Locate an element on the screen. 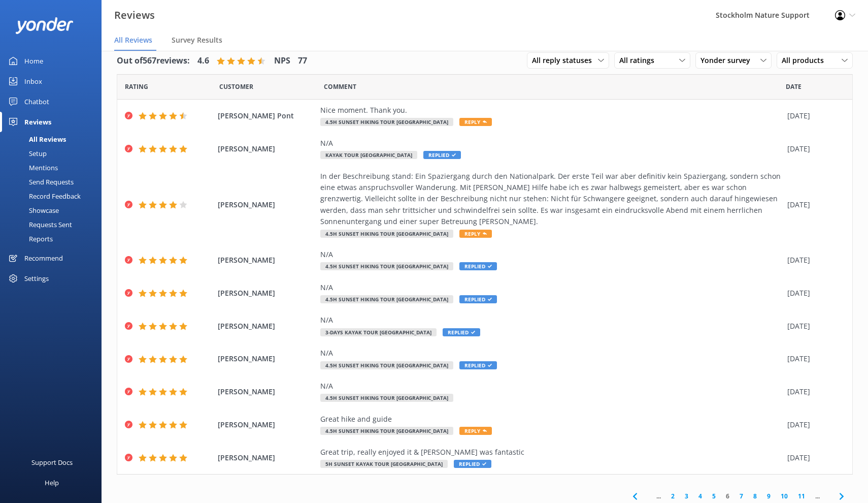 This screenshot has width=868, height=503. div: Great hike and guide is located at coordinates (551, 419).